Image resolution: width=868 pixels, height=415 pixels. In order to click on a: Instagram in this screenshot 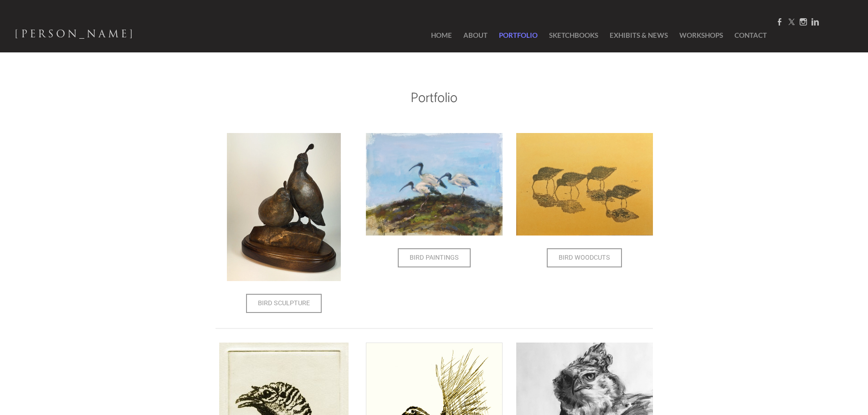, I will do `click(803, 22)`.